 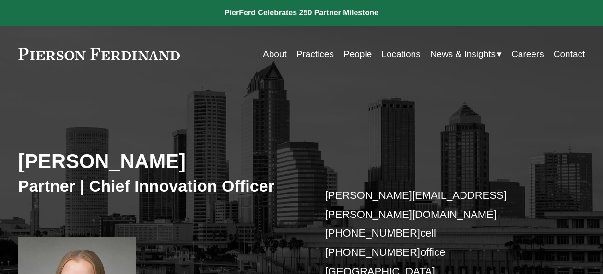 I want to click on a: Locations, so click(x=401, y=54).